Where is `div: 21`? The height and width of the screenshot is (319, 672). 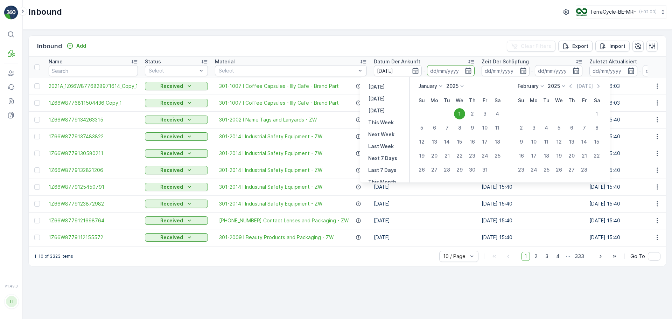
div: 21 is located at coordinates (584, 156).